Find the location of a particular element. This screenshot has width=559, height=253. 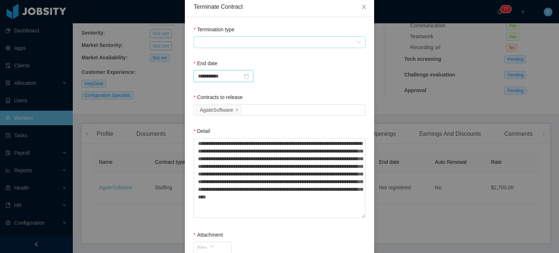

div: Terminate Contract is located at coordinates (279, 7).